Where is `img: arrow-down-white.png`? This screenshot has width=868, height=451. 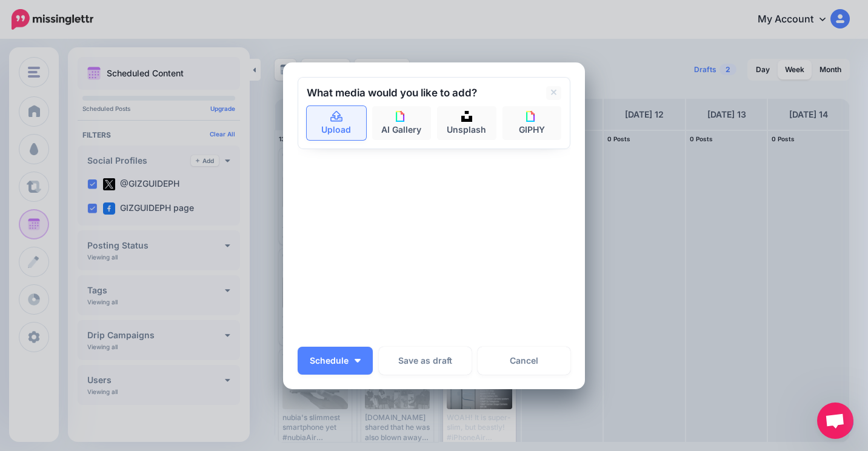 img: arrow-down-white.png is located at coordinates (357, 361).